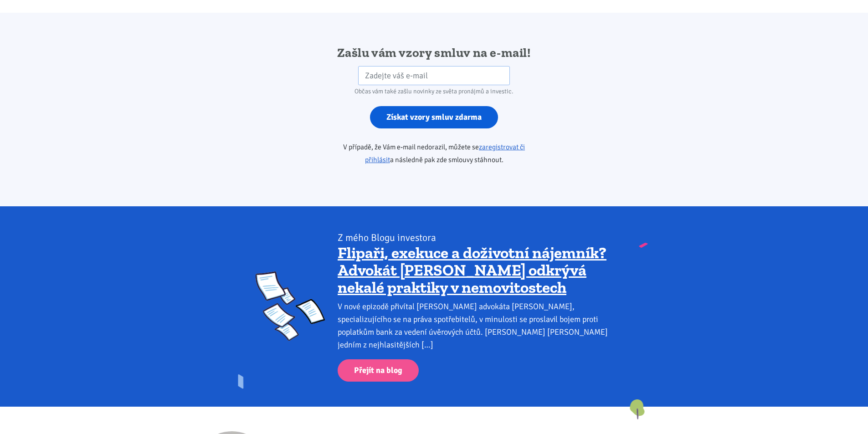 The width and height of the screenshot is (868, 434). What do you see at coordinates (434, 117) in the screenshot?
I see `input: Získat vzory smluv zdarma` at bounding box center [434, 117].